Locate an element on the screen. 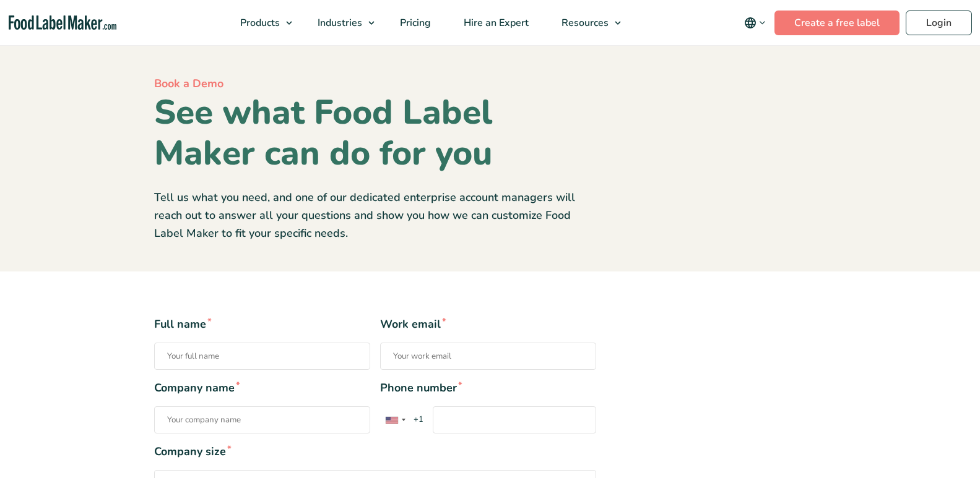  span: Hire an Expert is located at coordinates (495, 23).